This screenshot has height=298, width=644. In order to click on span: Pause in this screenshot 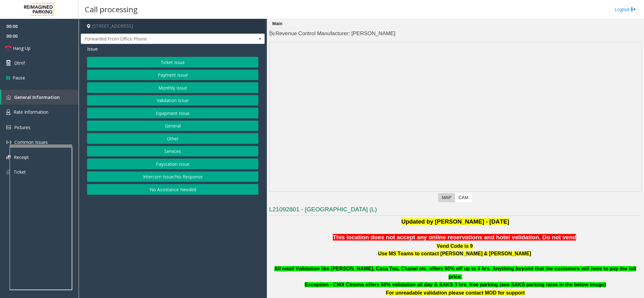, I will do `click(19, 78)`.